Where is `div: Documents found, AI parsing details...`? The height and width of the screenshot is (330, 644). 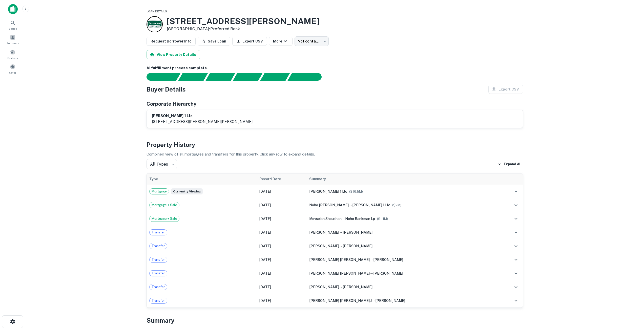 div: Documents found, AI parsing details... is located at coordinates (220, 77).